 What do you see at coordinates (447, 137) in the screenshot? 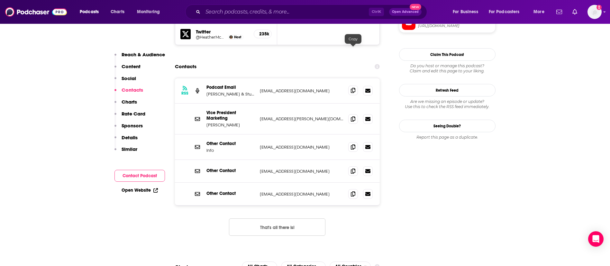
I see `div: Report this page as a duplicate.` at bounding box center [447, 137].